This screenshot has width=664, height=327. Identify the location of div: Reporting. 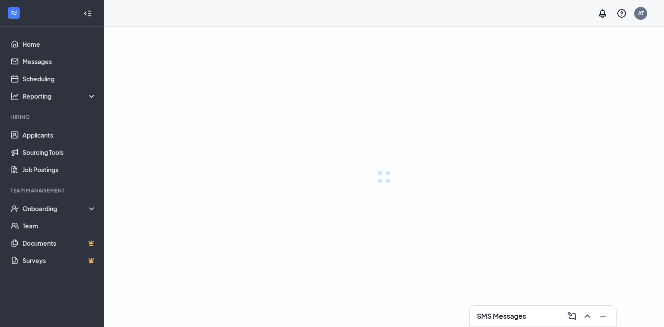
(60, 96).